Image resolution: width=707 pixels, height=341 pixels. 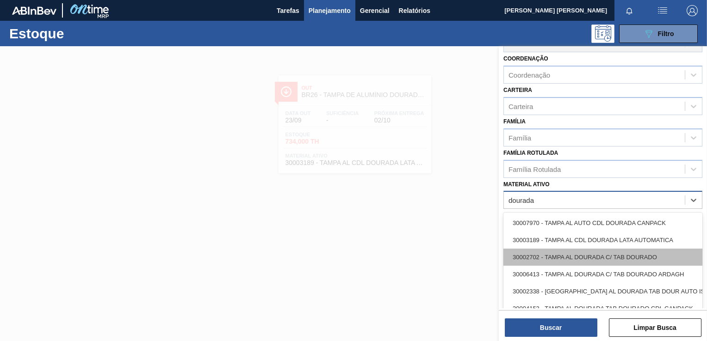 I want to click on label: Família Rotulada, so click(x=530, y=153).